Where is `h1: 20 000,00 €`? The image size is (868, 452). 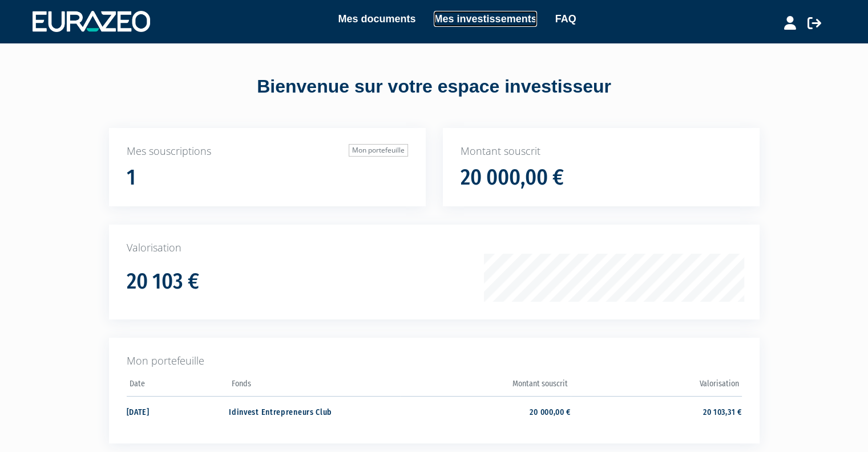 h1: 20 000,00 € is located at coordinates (512, 178).